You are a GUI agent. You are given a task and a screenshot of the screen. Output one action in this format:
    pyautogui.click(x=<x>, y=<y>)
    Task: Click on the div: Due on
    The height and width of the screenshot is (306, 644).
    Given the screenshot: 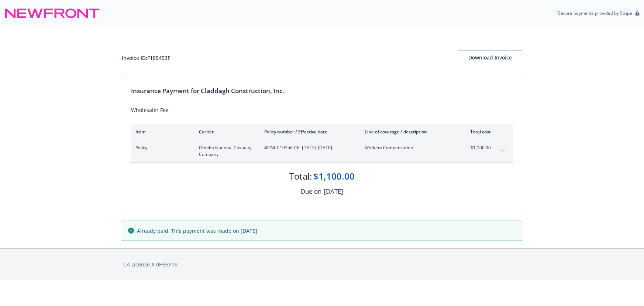 What is the action you would take?
    pyautogui.click(x=311, y=191)
    